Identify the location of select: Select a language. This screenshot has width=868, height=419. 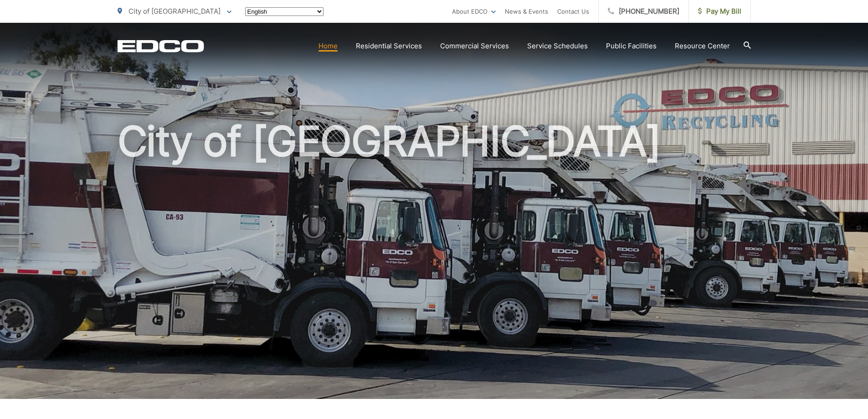
(285, 11).